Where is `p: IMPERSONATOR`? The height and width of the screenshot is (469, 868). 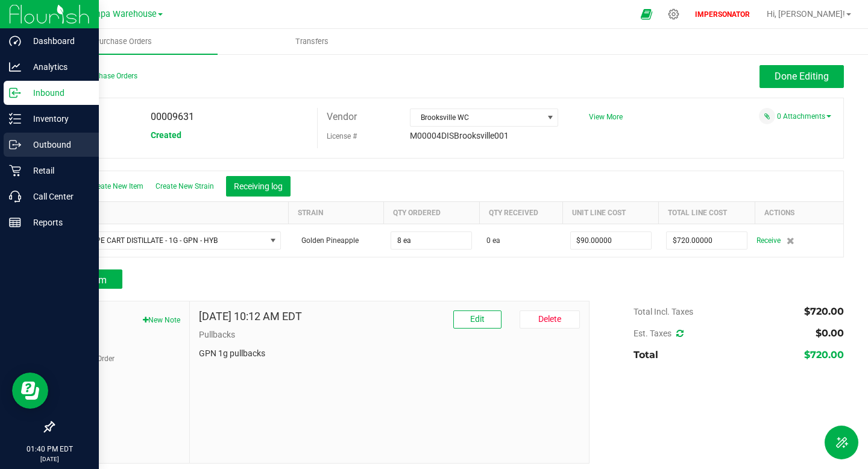
p: IMPERSONATOR is located at coordinates (722, 15).